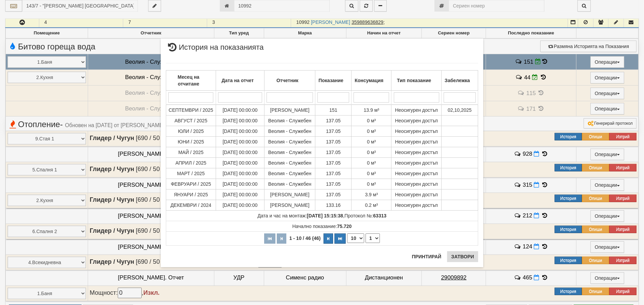 The height and width of the screenshot is (305, 644). What do you see at coordinates (372, 205) in the screenshot?
I see `span: 0.2 м³` at bounding box center [372, 205].